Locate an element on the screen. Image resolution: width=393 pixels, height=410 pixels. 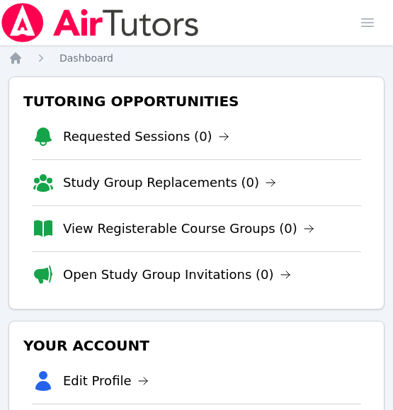
a: View Registerable Course Groups (0) is located at coordinates (188, 229).